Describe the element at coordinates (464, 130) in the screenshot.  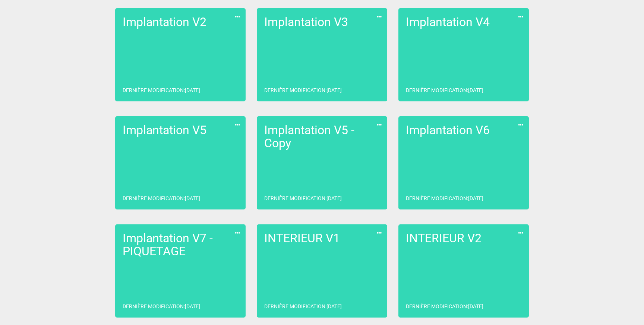
I see `h2: Implantation V6` at that location.